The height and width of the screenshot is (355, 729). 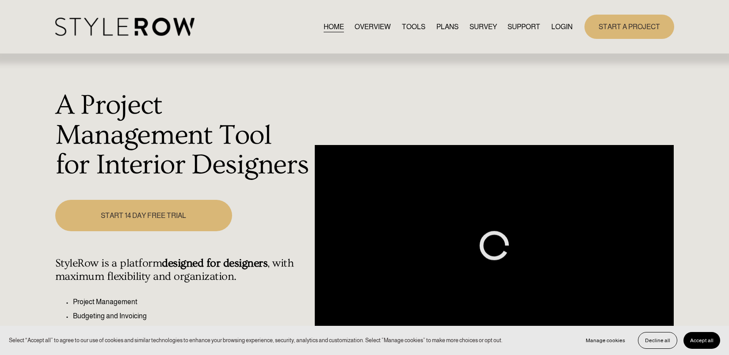 I want to click on p: Client Presentation Dashboard, so click(x=191, y=330).